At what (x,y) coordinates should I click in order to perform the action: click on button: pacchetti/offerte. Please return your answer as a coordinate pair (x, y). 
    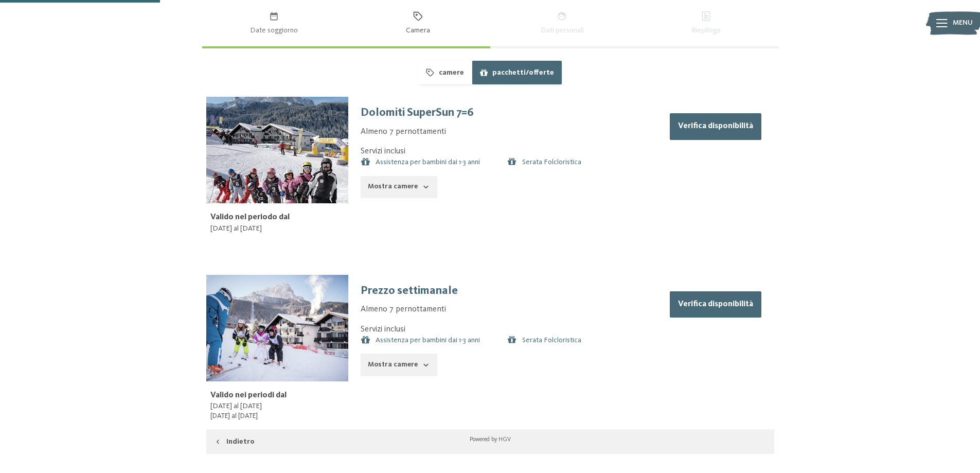
    Looking at the image, I should click on (516, 73).